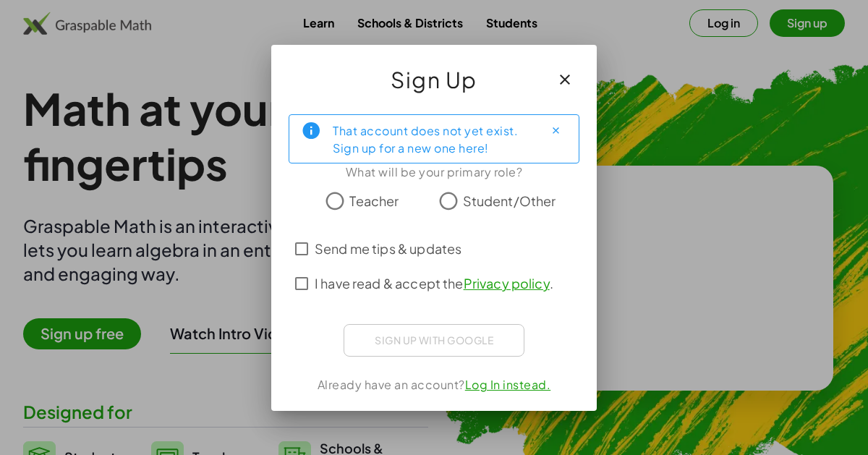 This screenshot has width=868, height=455. Describe the element at coordinates (433, 139) in the screenshot. I see `div: That account does not yet exist. Sign up for a new one here!` at that location.